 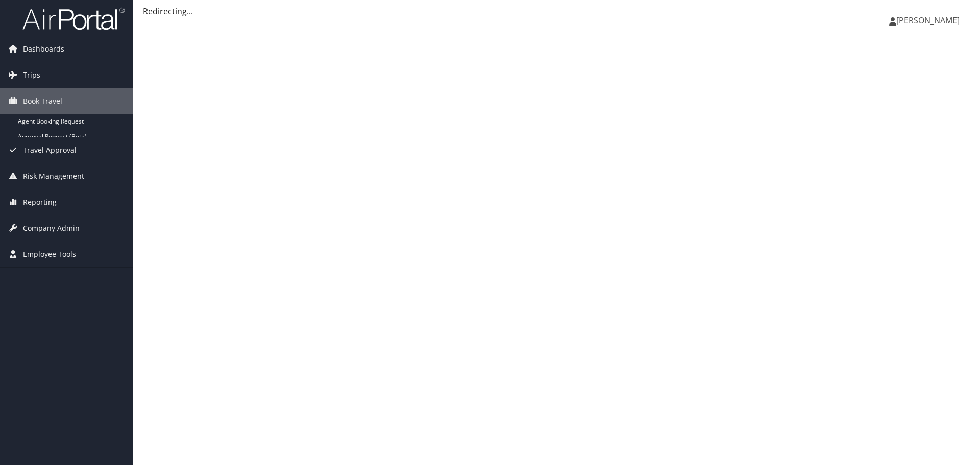 What do you see at coordinates (51, 228) in the screenshot?
I see `span: Company Admin` at bounding box center [51, 228].